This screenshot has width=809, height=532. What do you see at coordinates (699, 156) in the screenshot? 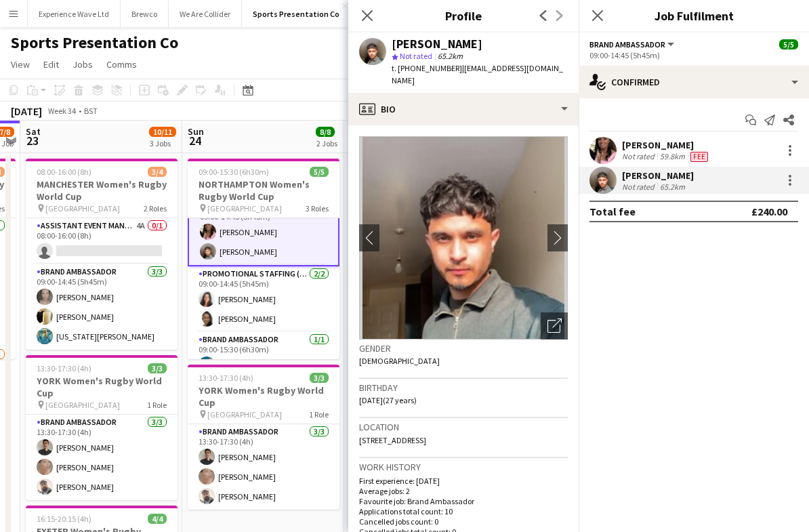
I see `div: Crew has different fees then in role` at bounding box center [699, 156].